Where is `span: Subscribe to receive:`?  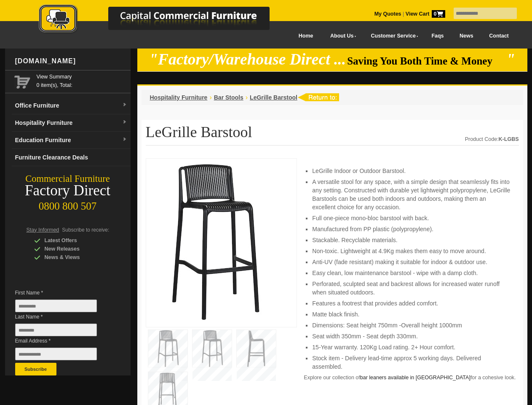
span: Subscribe to receive: is located at coordinates (85, 230).